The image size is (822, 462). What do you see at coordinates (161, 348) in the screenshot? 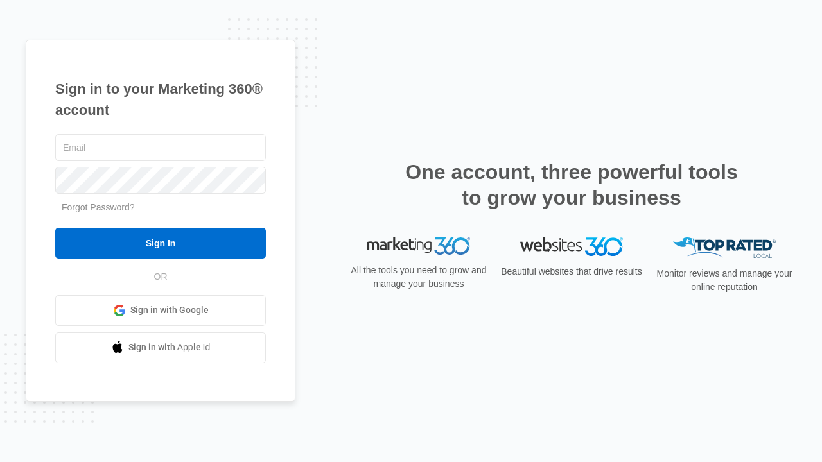
I see `a: Sign in with Apple Id` at bounding box center [161, 348].